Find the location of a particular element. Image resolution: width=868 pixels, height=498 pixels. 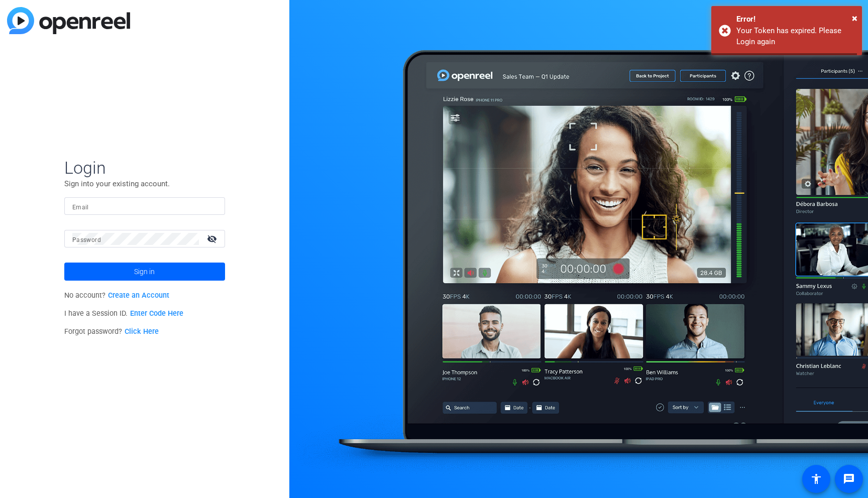

span: Login is located at coordinates (145, 168).